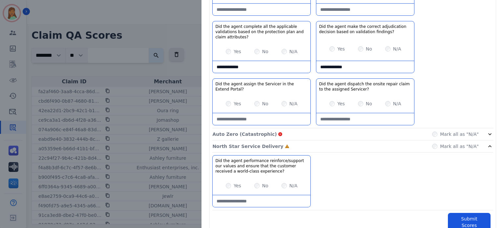  Describe the element at coordinates (248, 146) in the screenshot. I see `p: North Star Service Delivery` at that location.